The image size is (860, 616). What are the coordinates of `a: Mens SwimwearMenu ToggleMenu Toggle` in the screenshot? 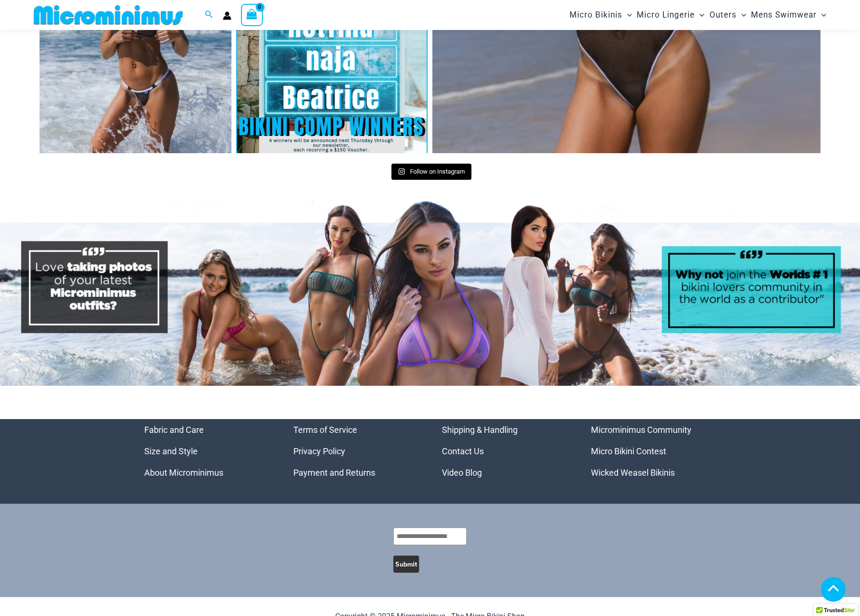 It's located at (789, 14).